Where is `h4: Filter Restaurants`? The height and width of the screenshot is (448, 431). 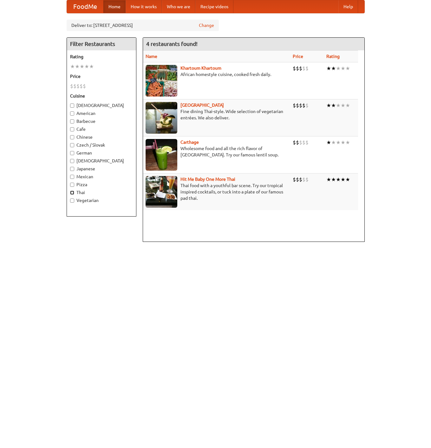 h4: Filter Restaurants is located at coordinates (101, 44).